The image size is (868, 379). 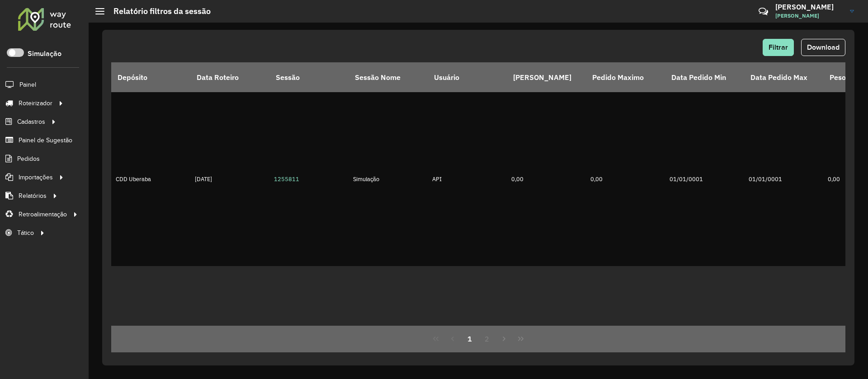 I want to click on label: Simulação, so click(x=44, y=54).